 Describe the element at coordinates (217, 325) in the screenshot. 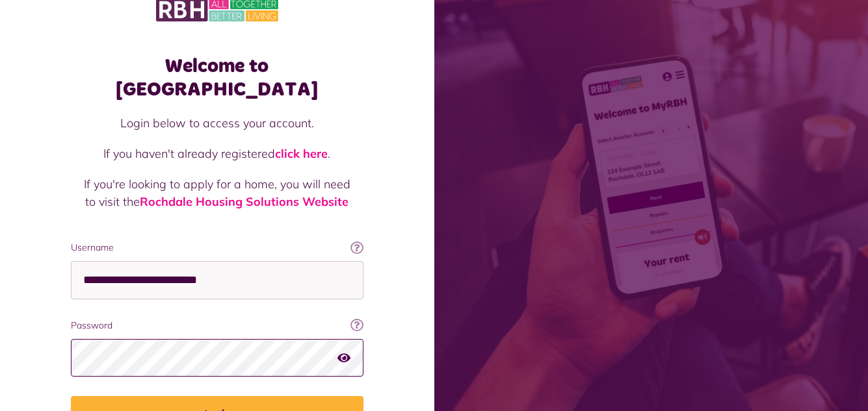

I see `label: Password` at that location.